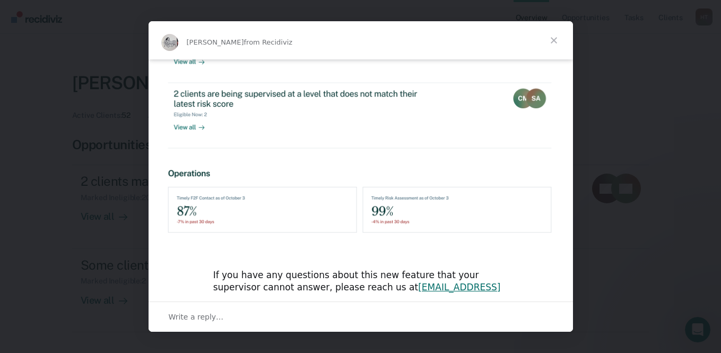  Describe the element at coordinates (361, 294) in the screenshot. I see `div: If you have any questions about this new feature that your supervisor cannot answer, please reach...` at that location.